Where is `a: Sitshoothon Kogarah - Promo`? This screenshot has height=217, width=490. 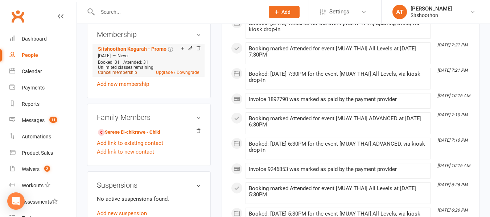
a: Sitshoothon Kogarah - Promo is located at coordinates (132, 49).